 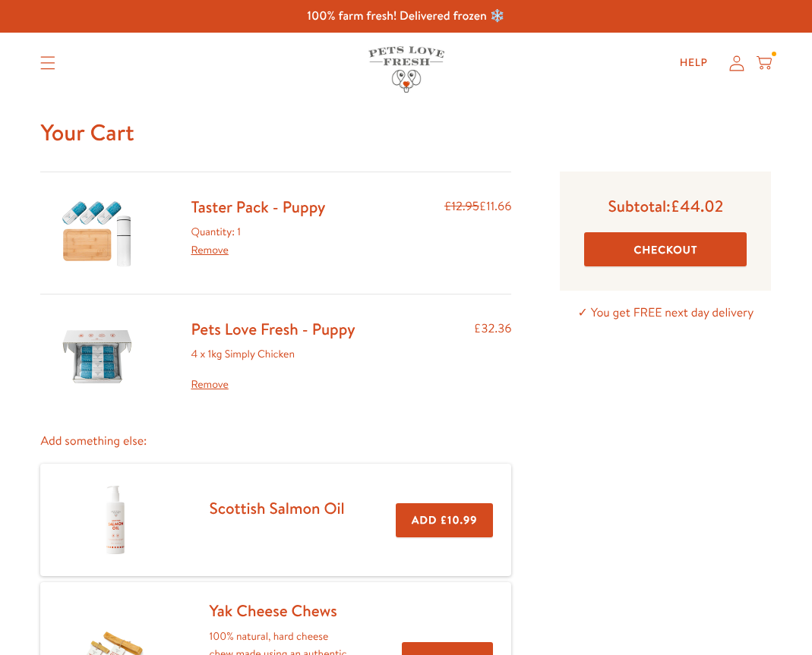 What do you see at coordinates (478, 233) in the screenshot?
I see `div: £11.66` at bounding box center [478, 233].